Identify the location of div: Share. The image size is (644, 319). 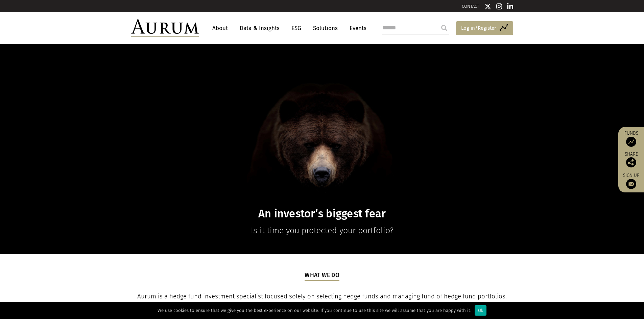
(631, 160).